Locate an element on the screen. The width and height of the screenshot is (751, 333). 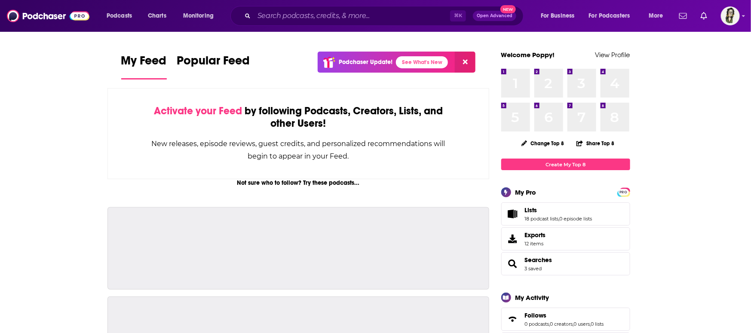
div: New releases, episode reviews, guest credits, and personalized recommendations will begin to appe... is located at coordinates (299, 150).